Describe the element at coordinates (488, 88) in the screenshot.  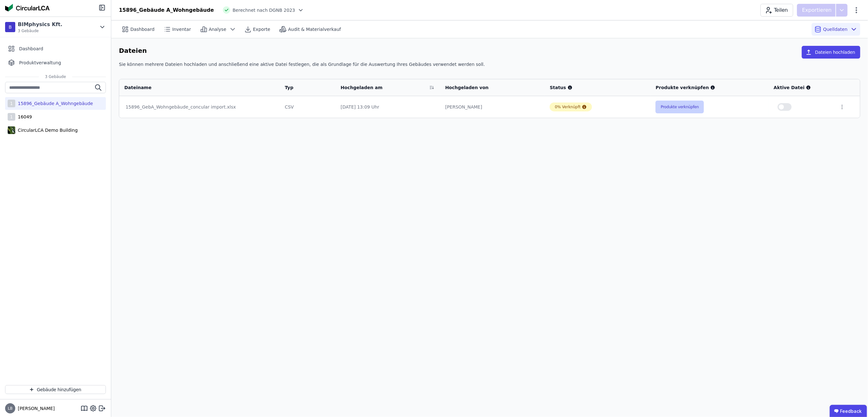
I see `div: Hochgeladen von` at that location.